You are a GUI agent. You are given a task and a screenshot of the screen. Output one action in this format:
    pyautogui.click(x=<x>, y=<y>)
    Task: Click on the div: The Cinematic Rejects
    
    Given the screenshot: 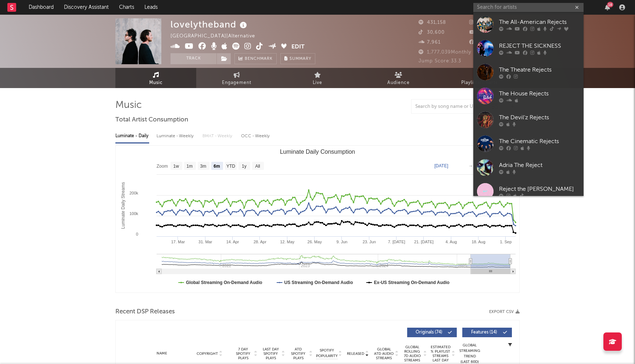 What is the action you would take?
    pyautogui.click(x=539, y=141)
    